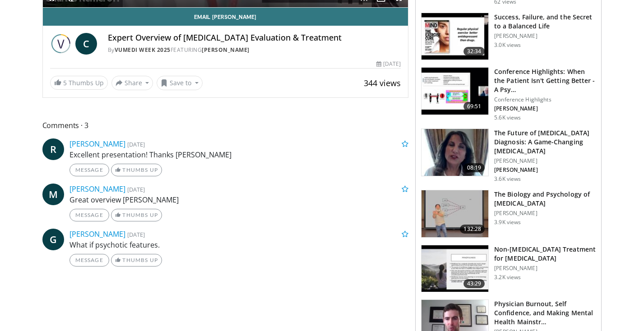 The image size is (644, 331). Describe the element at coordinates (455, 91) in the screenshot. I see `img: 4362ec9e-0993-4580-bfd4-8e18d57e1d49.150x105_q85_crop-smart_upscale.jpg` at that location.